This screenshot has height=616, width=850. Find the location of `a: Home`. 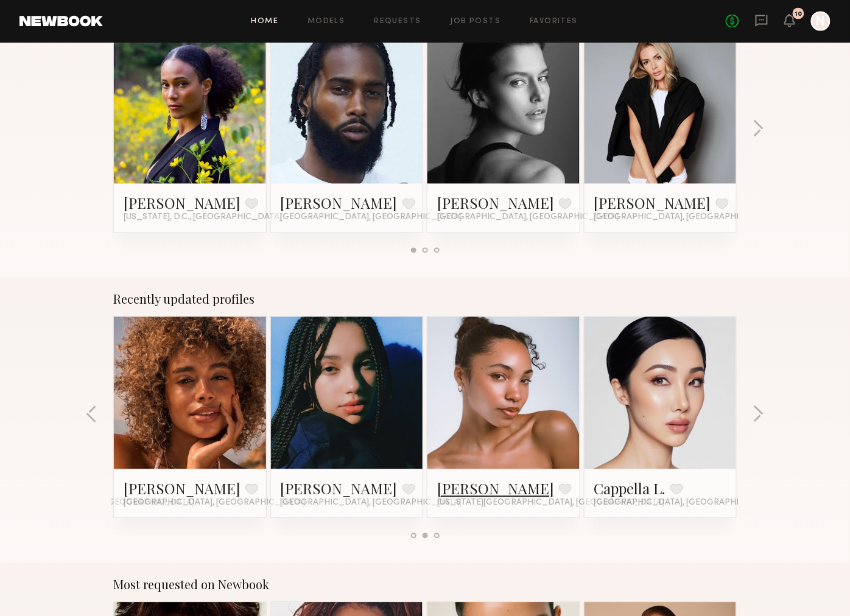

a: Home is located at coordinates (265, 21).